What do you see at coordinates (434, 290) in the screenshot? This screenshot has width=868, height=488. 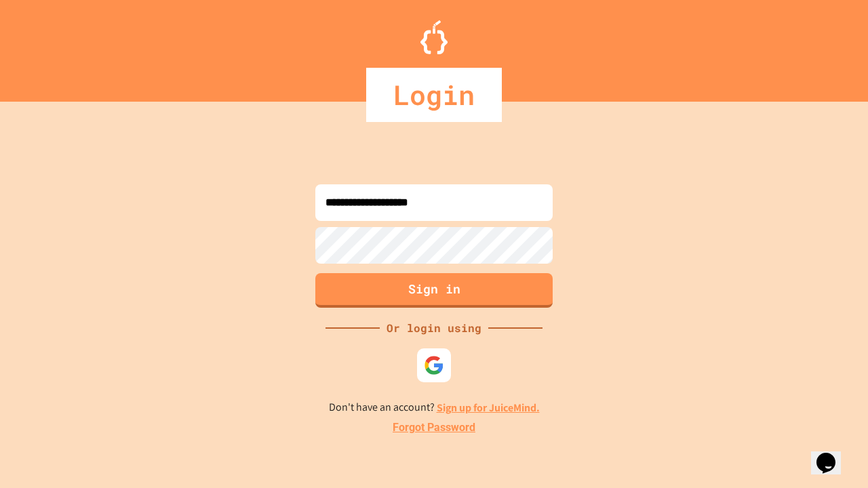 I see `button: Sign in` at bounding box center [434, 290].